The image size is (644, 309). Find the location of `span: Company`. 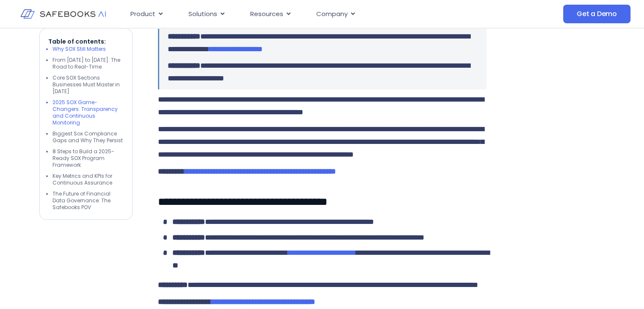

span: Company is located at coordinates (332, 14).